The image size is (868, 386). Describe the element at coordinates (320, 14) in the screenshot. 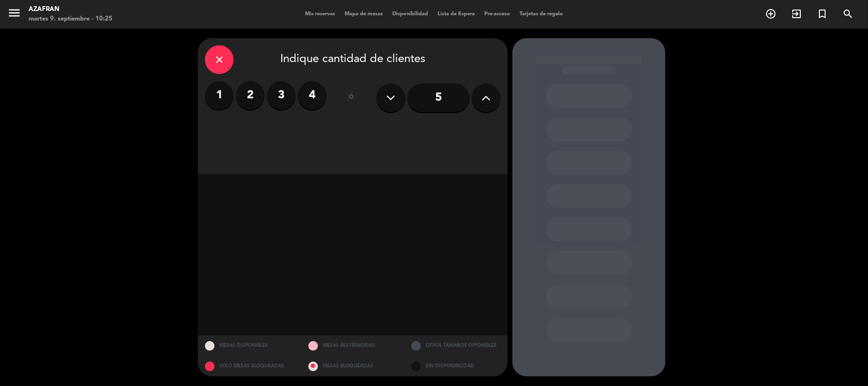

I see `span: Mis reservas` at that location.